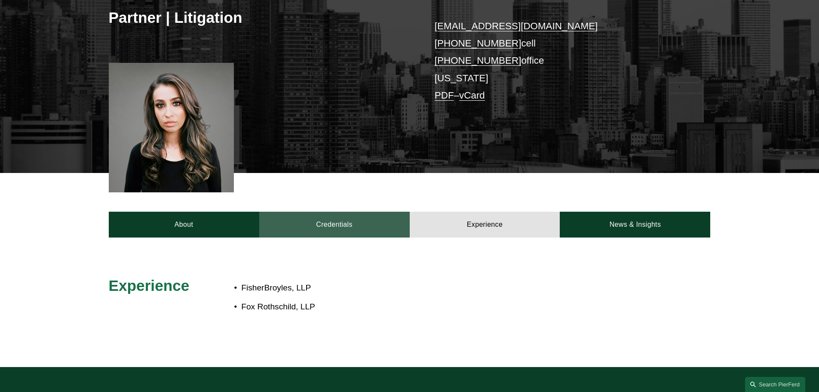  What do you see at coordinates (485, 224) in the screenshot?
I see `a: Experience` at bounding box center [485, 224].